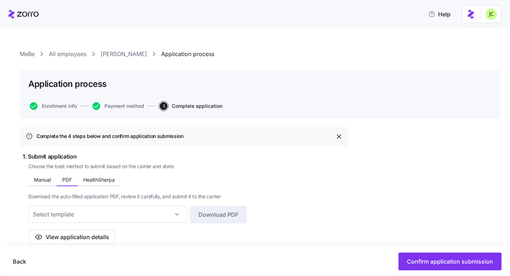 This screenshot has height=276, width=510. I want to click on span: Download the auto-filled application PDF, review it carefully, and submit it to the carrier, so click(125, 196).